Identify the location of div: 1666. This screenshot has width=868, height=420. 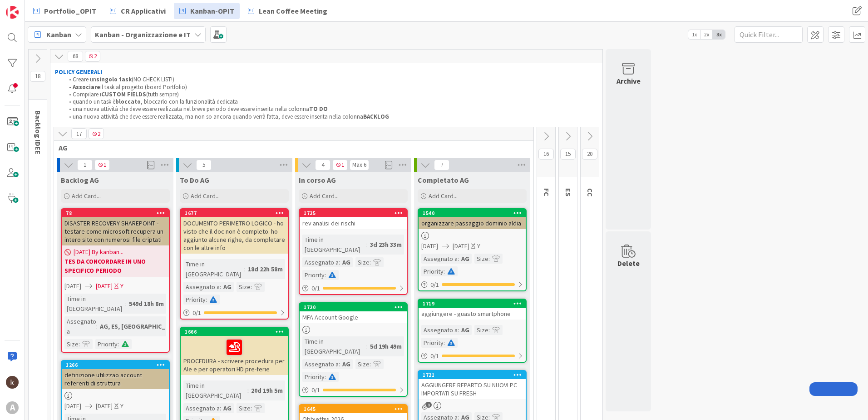
(234, 332).